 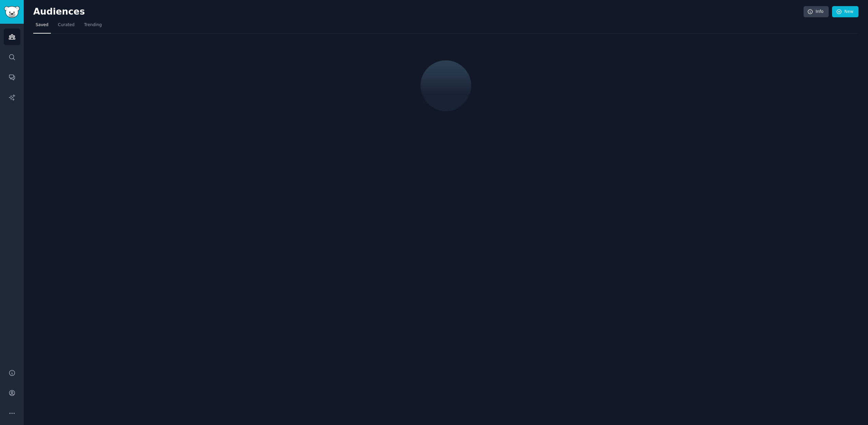 What do you see at coordinates (66, 27) in the screenshot?
I see `a: Curated` at bounding box center [66, 27].